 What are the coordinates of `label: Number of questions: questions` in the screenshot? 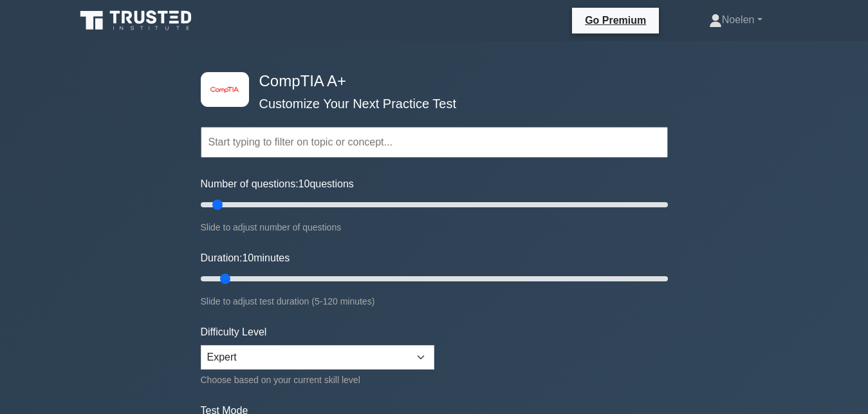 It's located at (277, 184).